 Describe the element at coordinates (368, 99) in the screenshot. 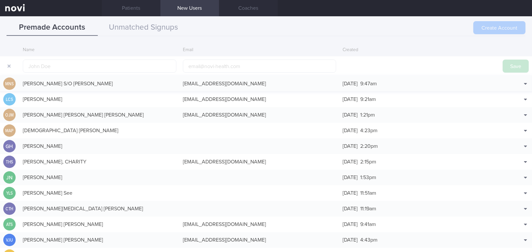

I see `span: 9:21am` at that location.